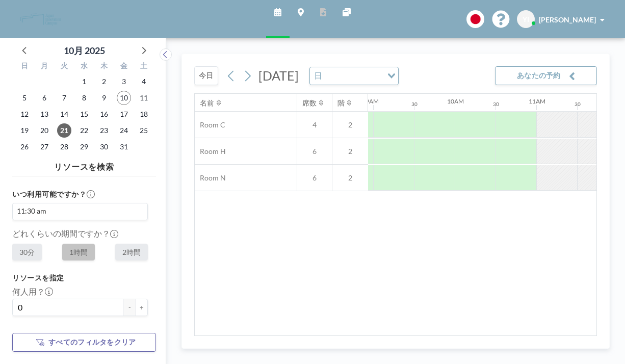 This screenshot has width=625, height=364. What do you see at coordinates (33, 291) in the screenshot?
I see `label: 何人用？` at bounding box center [33, 291].